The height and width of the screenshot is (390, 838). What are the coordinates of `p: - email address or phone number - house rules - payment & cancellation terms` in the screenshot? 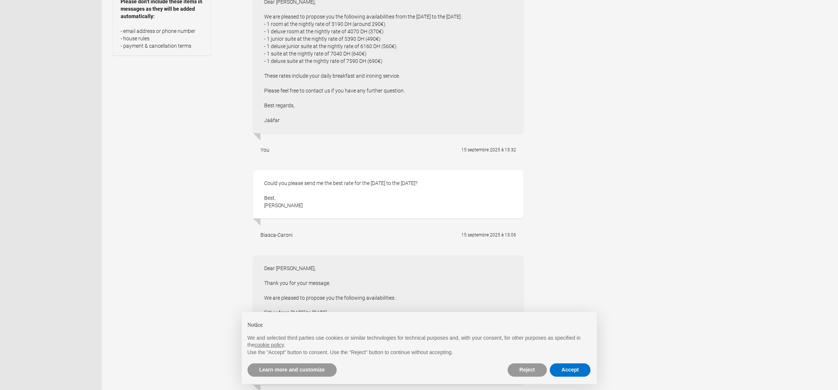 It's located at (162, 38).